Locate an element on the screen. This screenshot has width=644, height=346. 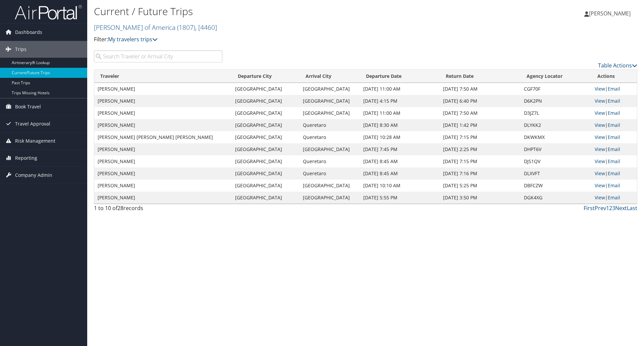
th: Arrival City: activate to sort column ascending is located at coordinates (330, 76).